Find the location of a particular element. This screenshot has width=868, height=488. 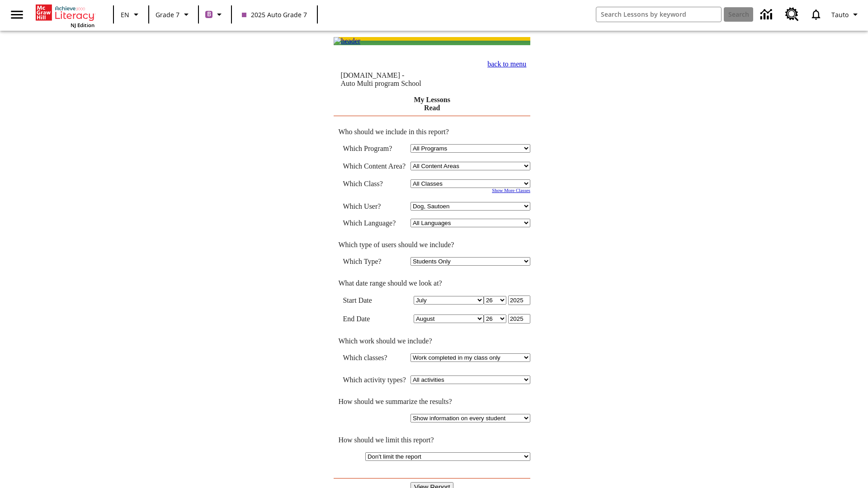

span: Grade 7 is located at coordinates (167, 14).